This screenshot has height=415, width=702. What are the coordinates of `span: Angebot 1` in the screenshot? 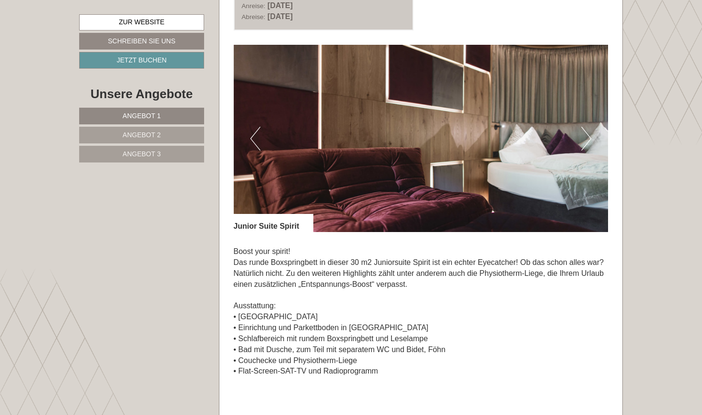 It's located at (142, 116).